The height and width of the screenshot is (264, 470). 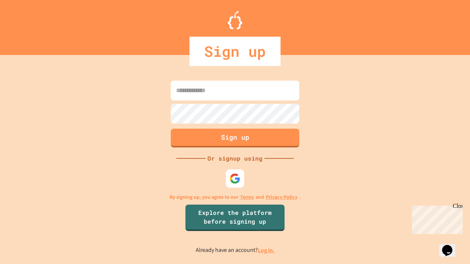 I want to click on div: Or signup using, so click(x=235, y=159).